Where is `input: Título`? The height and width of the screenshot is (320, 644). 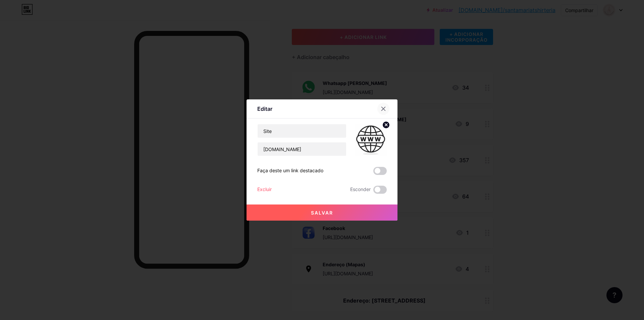
input: Título is located at coordinates (302, 131).